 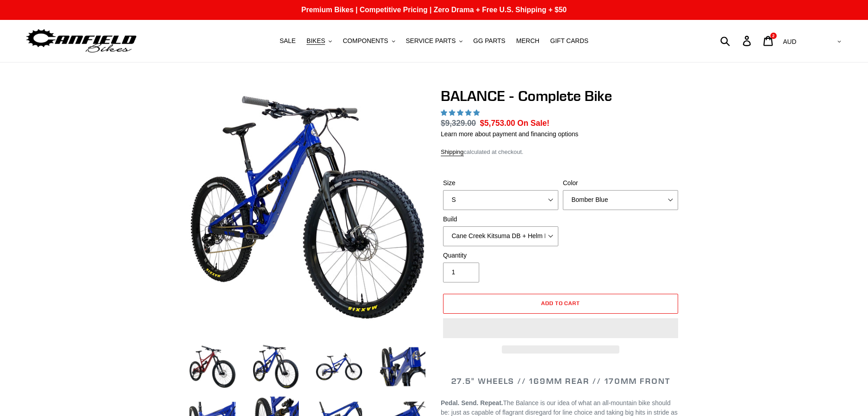 I want to click on span: COMPONENTS, so click(x=365, y=41).